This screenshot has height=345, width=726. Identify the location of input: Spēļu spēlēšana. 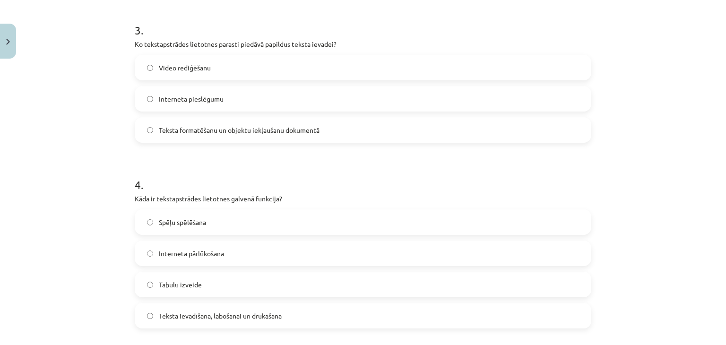
(150, 222).